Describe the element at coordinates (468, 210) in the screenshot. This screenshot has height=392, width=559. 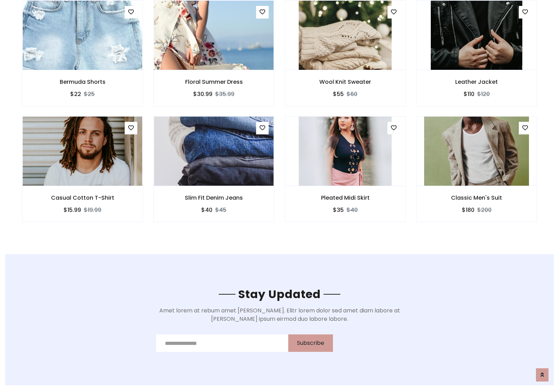
I see `h6: $180` at that location.